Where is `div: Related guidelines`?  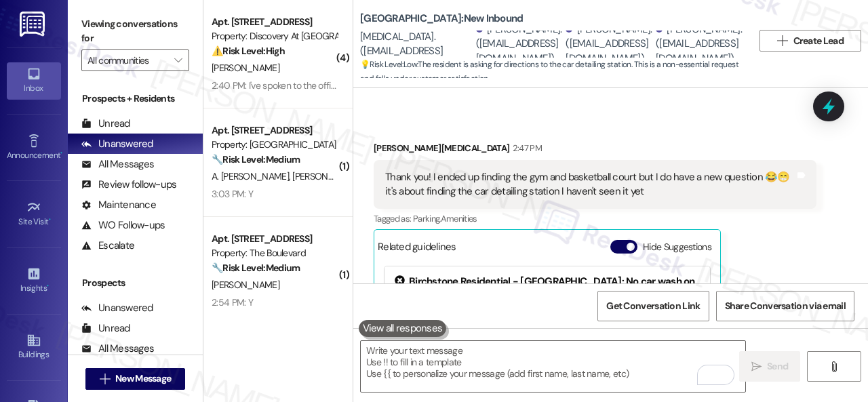
div: Related guidelines is located at coordinates (417, 250).